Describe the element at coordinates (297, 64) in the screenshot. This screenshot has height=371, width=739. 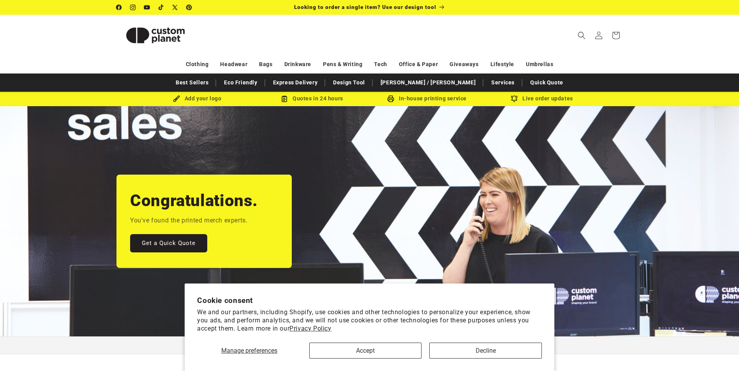
I see `a: Drinkware` at that location.